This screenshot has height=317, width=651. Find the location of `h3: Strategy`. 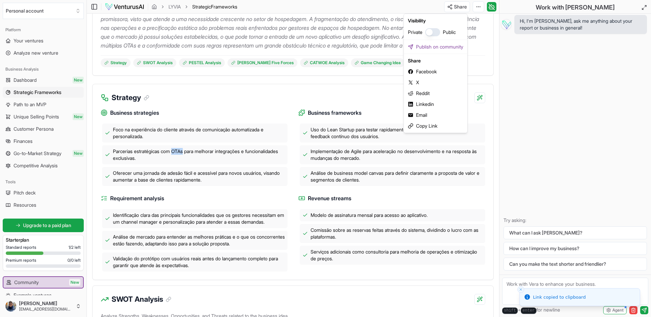

h3: Strategy is located at coordinates (130, 98).